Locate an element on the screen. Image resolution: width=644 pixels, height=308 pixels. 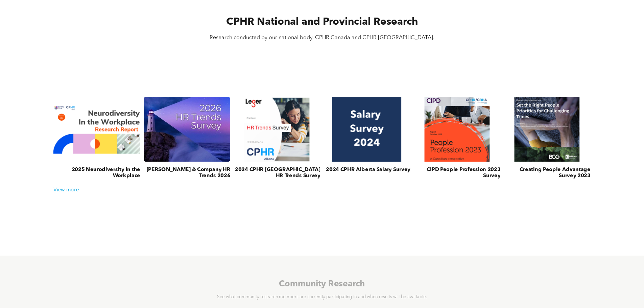
span: See what community research members are currently participating in and when results will be avail... is located at coordinates (322, 297).